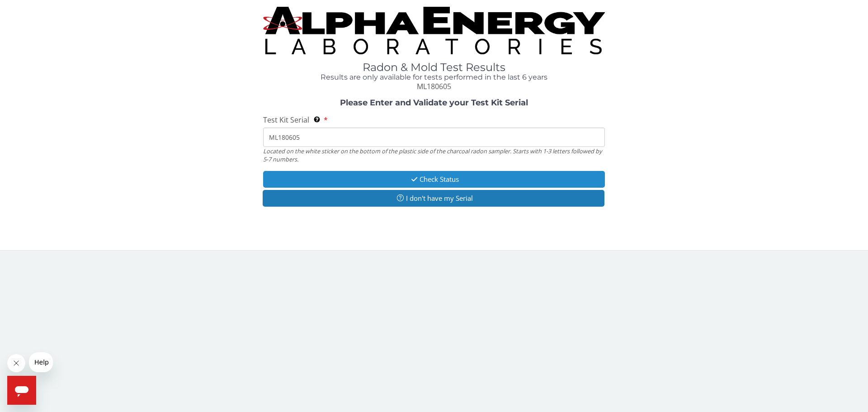 The width and height of the screenshot is (868, 412). What do you see at coordinates (434, 78) in the screenshot?
I see `h4: Results are only available for tests performed in the last 6 years` at bounding box center [434, 78].